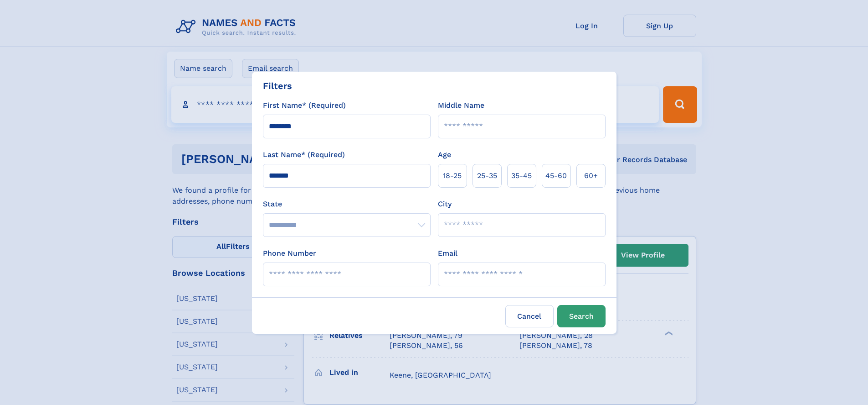 This screenshot has width=868, height=405. I want to click on label: Age, so click(444, 154).